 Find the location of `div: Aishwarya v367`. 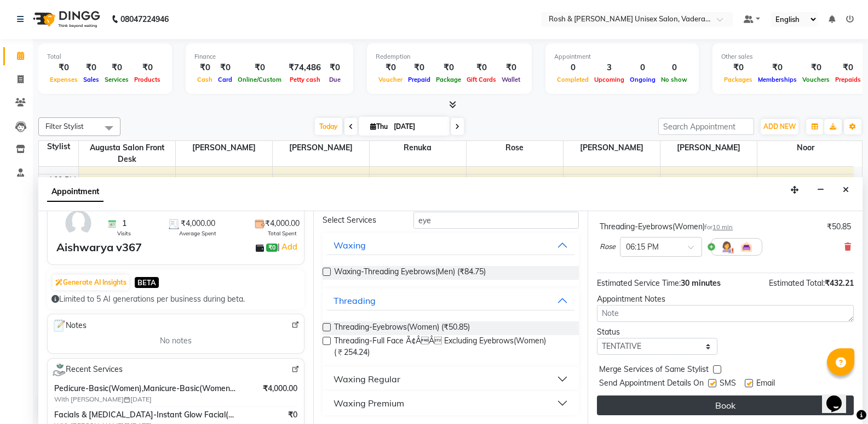

div: Aishwarya v367 is located at coordinates (99, 247).